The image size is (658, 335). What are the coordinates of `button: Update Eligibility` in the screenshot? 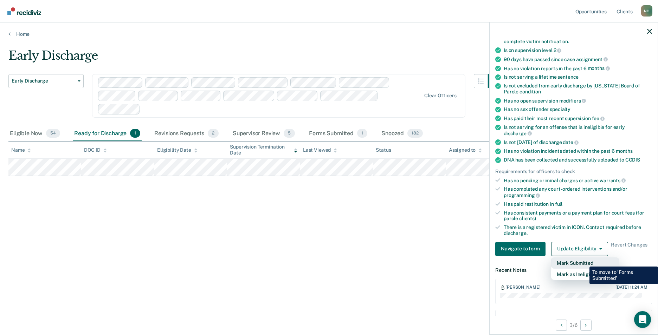 It's located at (580, 249).